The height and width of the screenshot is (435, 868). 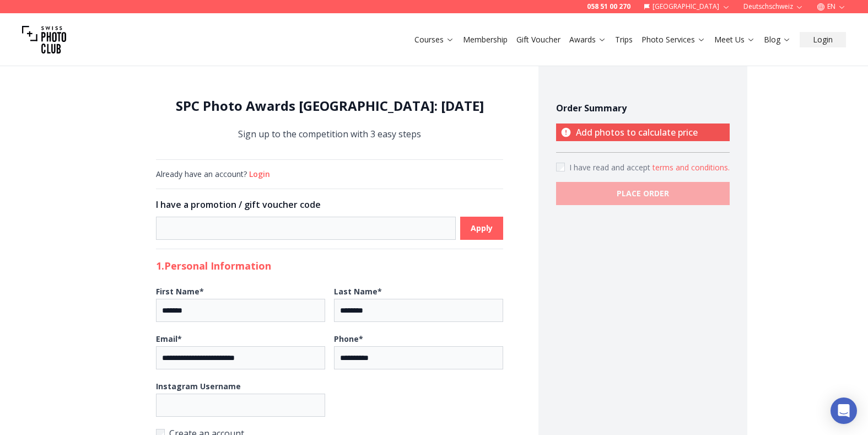 What do you see at coordinates (777, 39) in the screenshot?
I see `a: Blog` at bounding box center [777, 39].